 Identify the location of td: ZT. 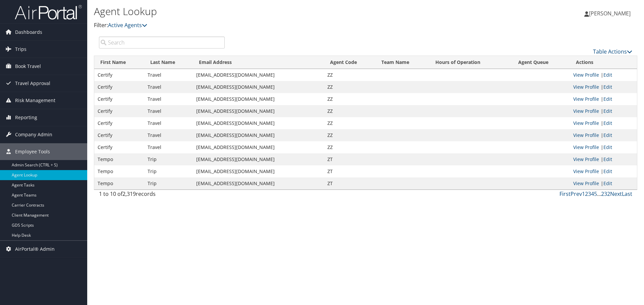
(350, 160).